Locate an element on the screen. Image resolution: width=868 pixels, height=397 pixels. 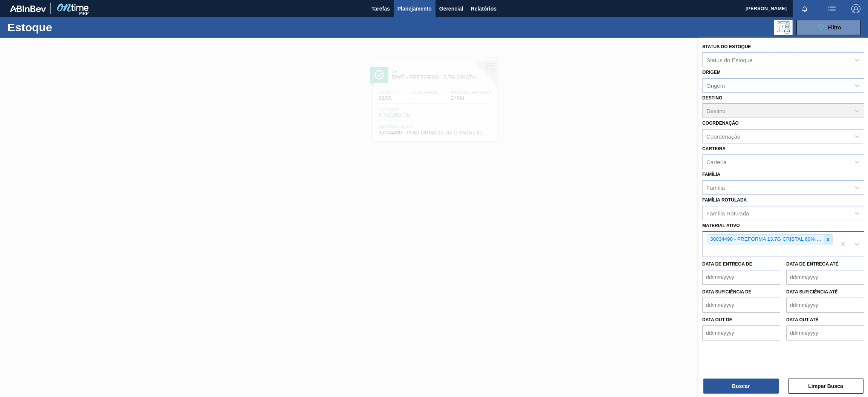
span: Planejamento is located at coordinates (415, 8).